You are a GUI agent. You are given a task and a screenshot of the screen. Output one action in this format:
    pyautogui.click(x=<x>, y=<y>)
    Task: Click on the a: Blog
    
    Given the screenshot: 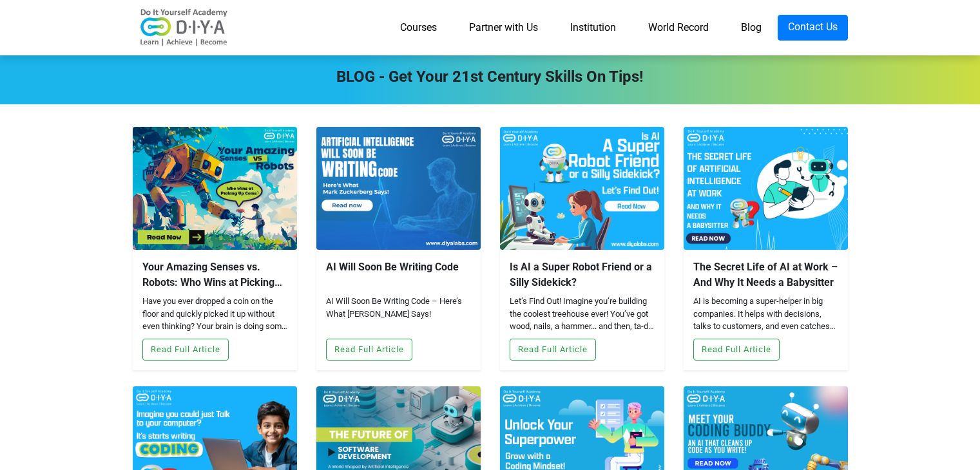 What is the action you would take?
    pyautogui.click(x=752, y=28)
    